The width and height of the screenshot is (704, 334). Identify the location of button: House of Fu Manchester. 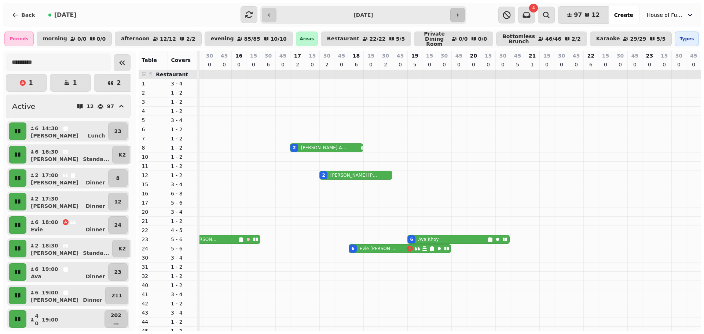
(670, 15).